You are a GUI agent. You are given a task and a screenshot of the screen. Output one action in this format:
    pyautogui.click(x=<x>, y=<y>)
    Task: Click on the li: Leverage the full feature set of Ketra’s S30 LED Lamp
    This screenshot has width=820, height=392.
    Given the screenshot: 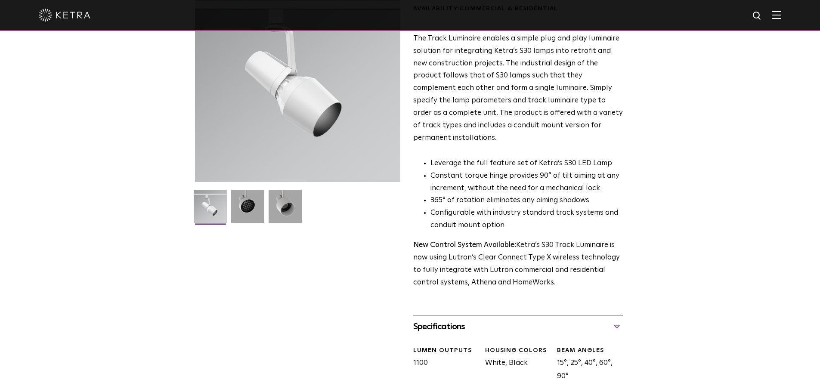 What is the action you would take?
    pyautogui.click(x=526, y=163)
    